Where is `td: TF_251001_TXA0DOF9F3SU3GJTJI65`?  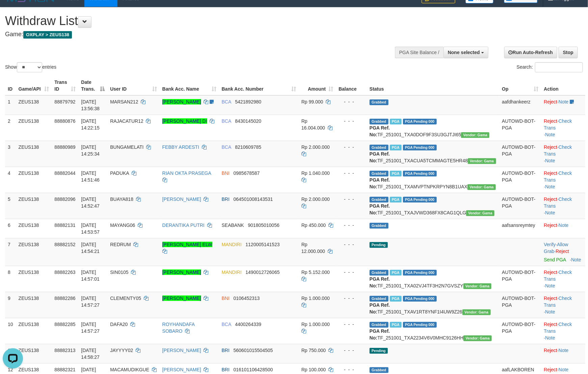
td: TF_251001_TXA0DOF9F3SU3GJTJI65 is located at coordinates (433, 127).